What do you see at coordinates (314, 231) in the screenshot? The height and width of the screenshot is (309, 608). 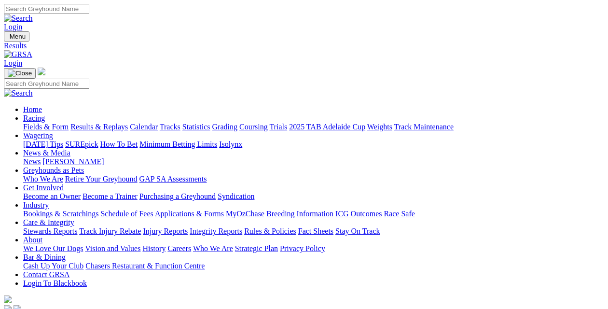 I see `div: Care & Integrity` at bounding box center [314, 231].